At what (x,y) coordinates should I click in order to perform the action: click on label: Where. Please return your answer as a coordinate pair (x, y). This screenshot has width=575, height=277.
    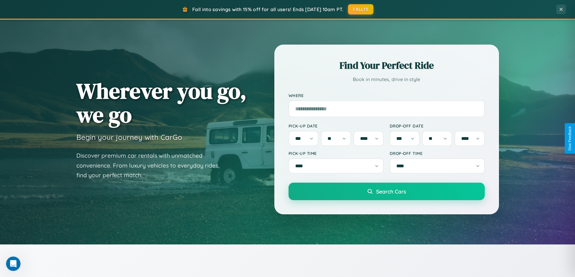
    Looking at the image, I should click on (387, 95).